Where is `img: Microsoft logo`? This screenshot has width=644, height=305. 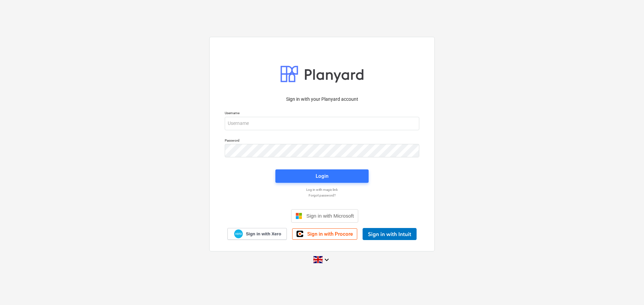
img: Microsoft logo is located at coordinates (299, 217).